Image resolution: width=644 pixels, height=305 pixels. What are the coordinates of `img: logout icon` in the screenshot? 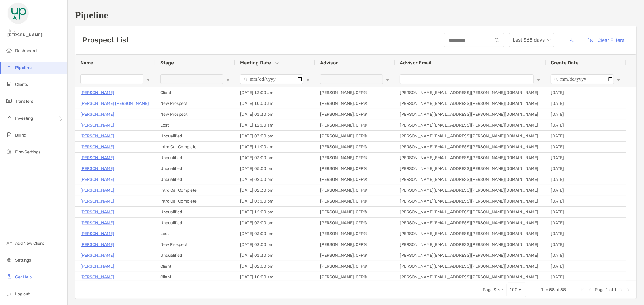 It's located at (9, 293).